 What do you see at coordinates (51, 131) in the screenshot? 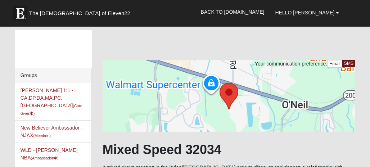
I see `a: New Believer Ambassador - NJAX(Member )` at bounding box center [51, 131].